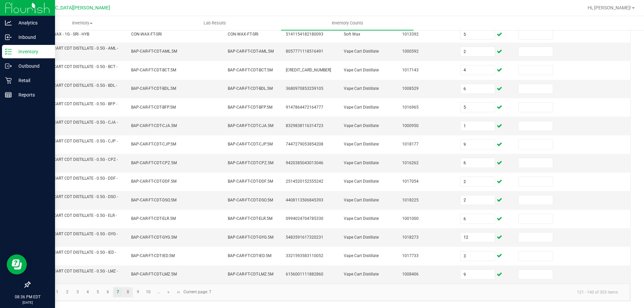 This screenshot has height=308, width=644. What do you see at coordinates (410, 163) in the screenshot?
I see `span: 1016262` at bounding box center [410, 163].